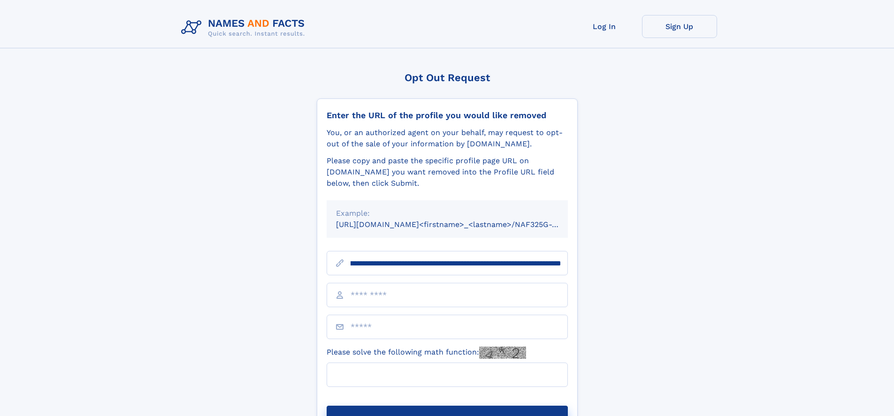 This screenshot has width=894, height=416. I want to click on div: You, or an authorized agent on your behalf, may request to opt-out of the sale of your informatio..., so click(447, 138).